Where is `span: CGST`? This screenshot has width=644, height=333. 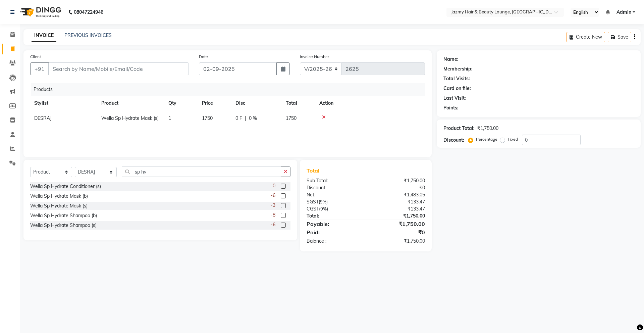 span: CGST is located at coordinates (312, 209).